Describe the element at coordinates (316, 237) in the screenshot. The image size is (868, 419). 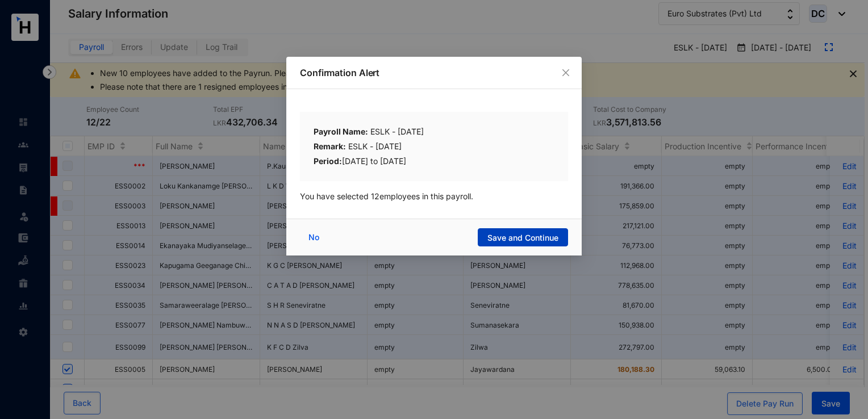
I see `button: No` at that location.